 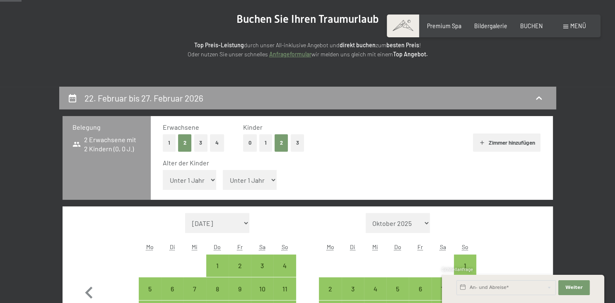 What do you see at coordinates (491, 26) in the screenshot?
I see `span: Bildergalerie` at bounding box center [491, 26].